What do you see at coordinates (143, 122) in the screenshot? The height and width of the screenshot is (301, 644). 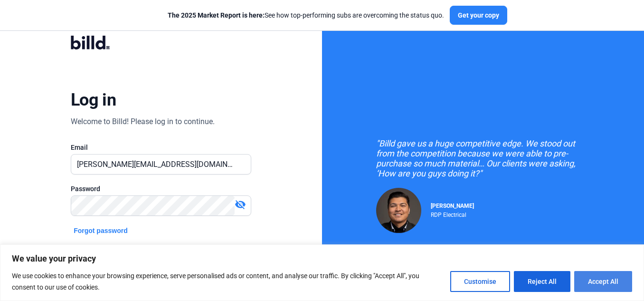 I see `div: Welcome to Billd! Please log in to continue.` at bounding box center [143, 122].